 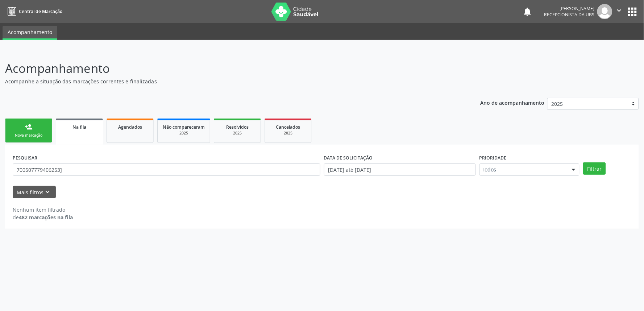 What do you see at coordinates (130, 127) in the screenshot?
I see `span: Agendados` at bounding box center [130, 127].